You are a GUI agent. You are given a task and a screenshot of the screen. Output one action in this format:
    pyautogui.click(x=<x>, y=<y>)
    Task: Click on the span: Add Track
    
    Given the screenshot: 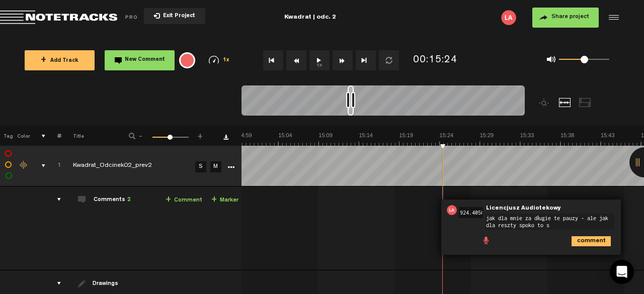 What is the action you would take?
    pyautogui.click(x=60, y=61)
    